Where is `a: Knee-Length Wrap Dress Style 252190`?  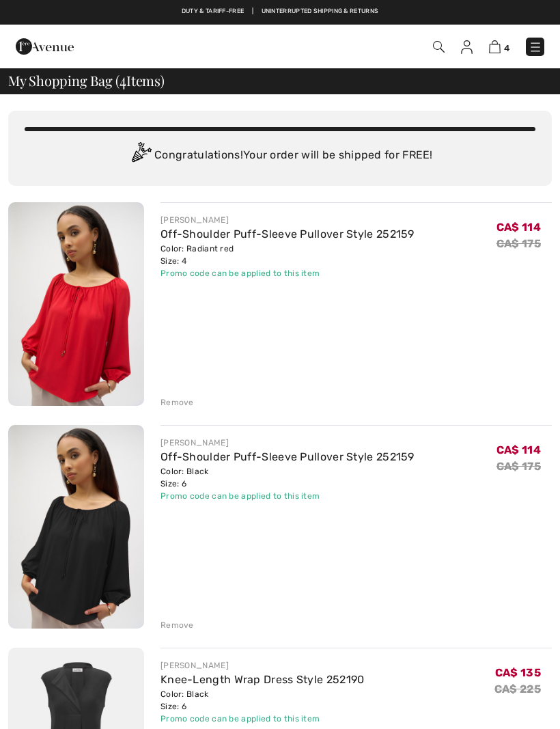
a: Knee-Length Wrap Dress Style 252190 is located at coordinates (262, 679).